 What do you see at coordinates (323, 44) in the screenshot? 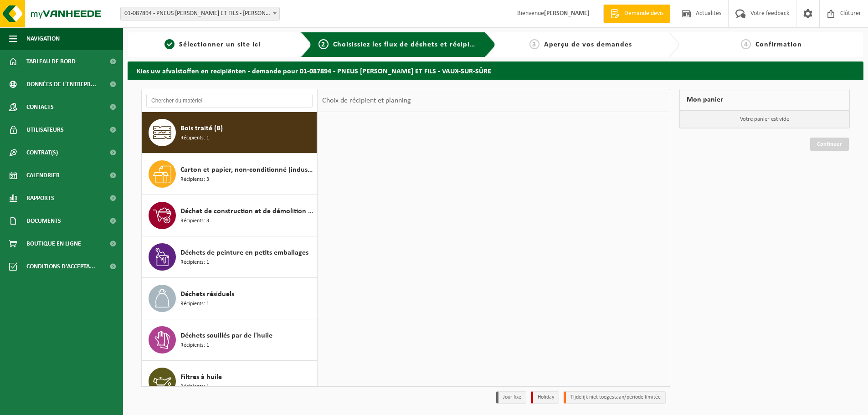
I see `span: 2` at bounding box center [323, 44].